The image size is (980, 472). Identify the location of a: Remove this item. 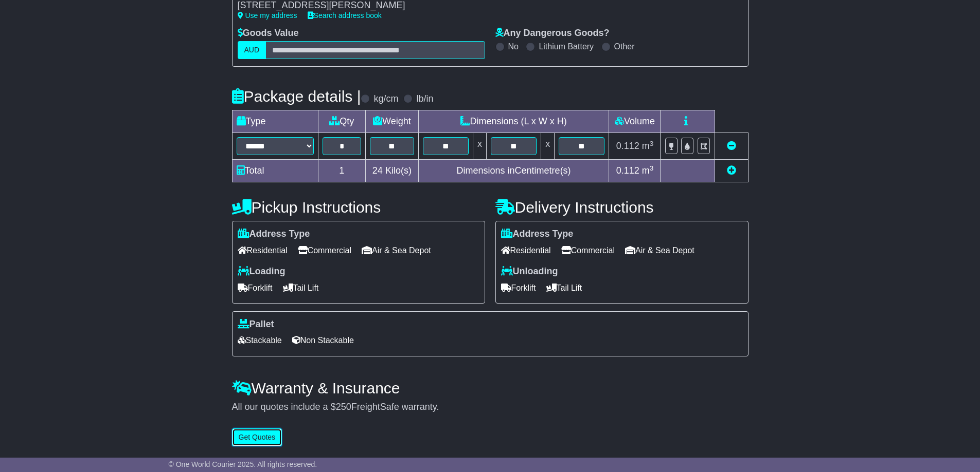
(731, 146).